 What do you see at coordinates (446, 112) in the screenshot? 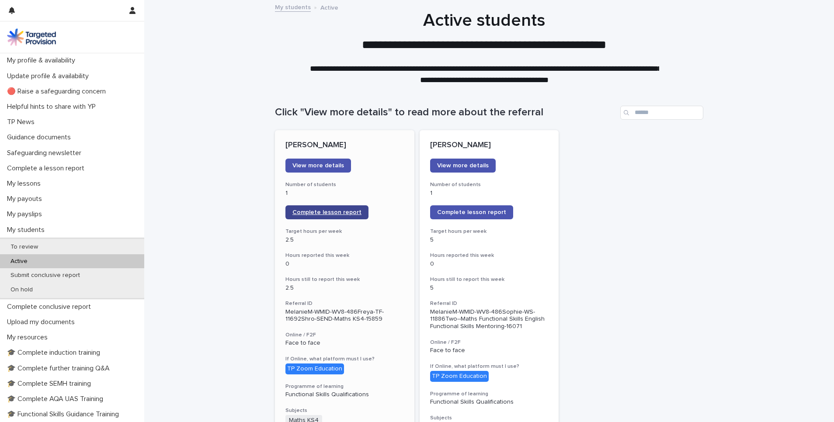
I see `h1: Click "View more details" to read more about the referral` at bounding box center [446, 112].